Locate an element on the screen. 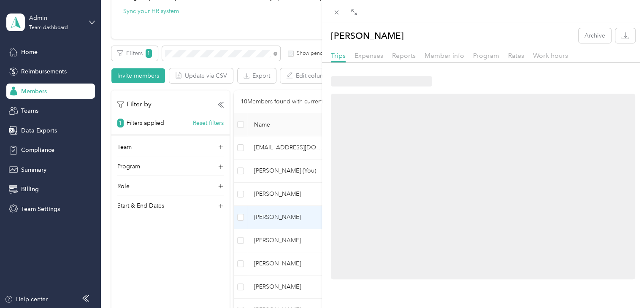 This screenshot has width=644, height=308. span: Rates is located at coordinates (516, 55).